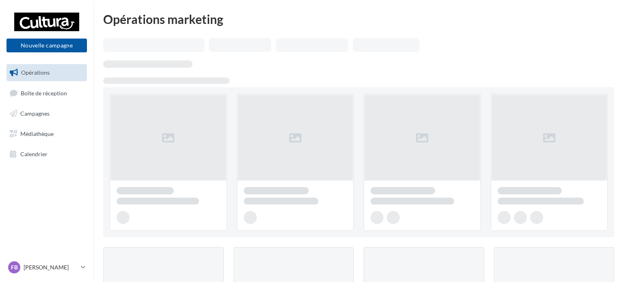 The height and width of the screenshot is (282, 624). I want to click on a: Médiathèque, so click(47, 134).